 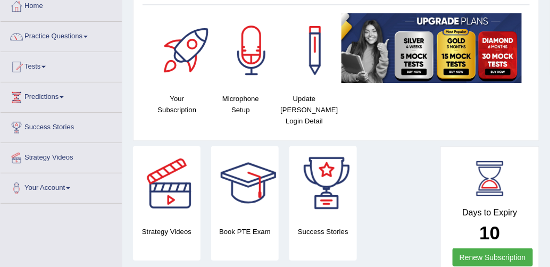 I want to click on a: Success Stories, so click(x=61, y=126).